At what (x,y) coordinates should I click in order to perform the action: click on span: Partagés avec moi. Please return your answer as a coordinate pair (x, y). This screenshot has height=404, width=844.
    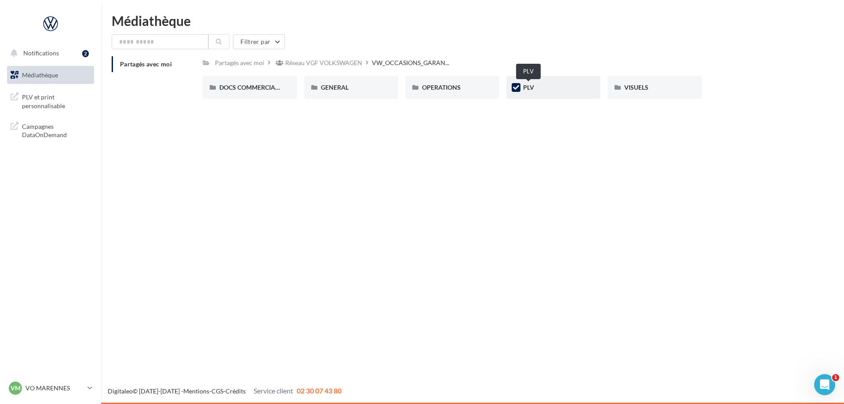
    Looking at the image, I should click on (146, 64).